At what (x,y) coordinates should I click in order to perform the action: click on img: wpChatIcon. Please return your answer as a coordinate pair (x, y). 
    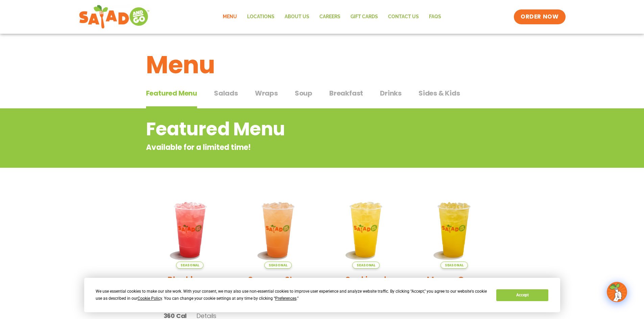
    Looking at the image, I should click on (617, 292).